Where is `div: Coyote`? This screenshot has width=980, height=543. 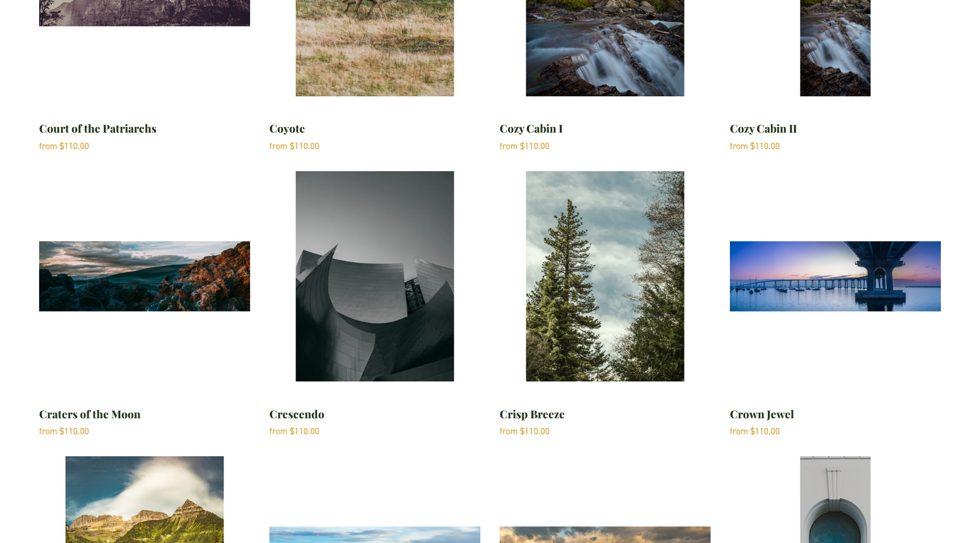
div: Coyote is located at coordinates (295, 128).